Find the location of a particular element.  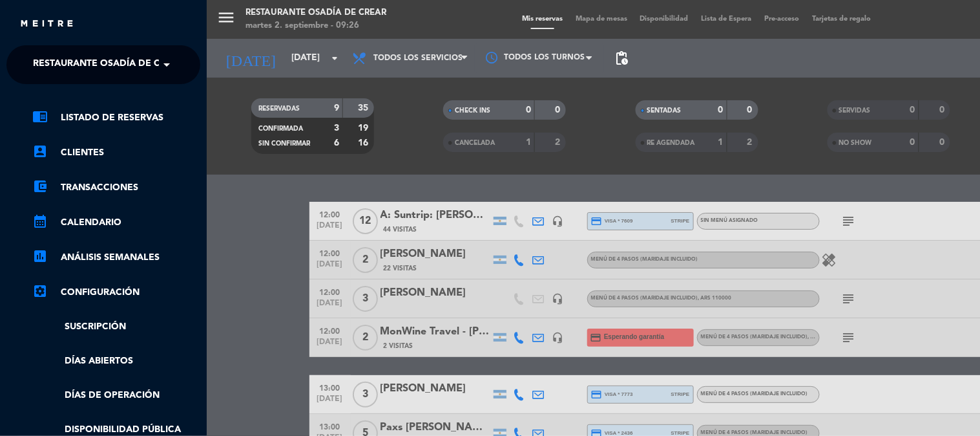

i: settings_applications is located at coordinates (40, 291).